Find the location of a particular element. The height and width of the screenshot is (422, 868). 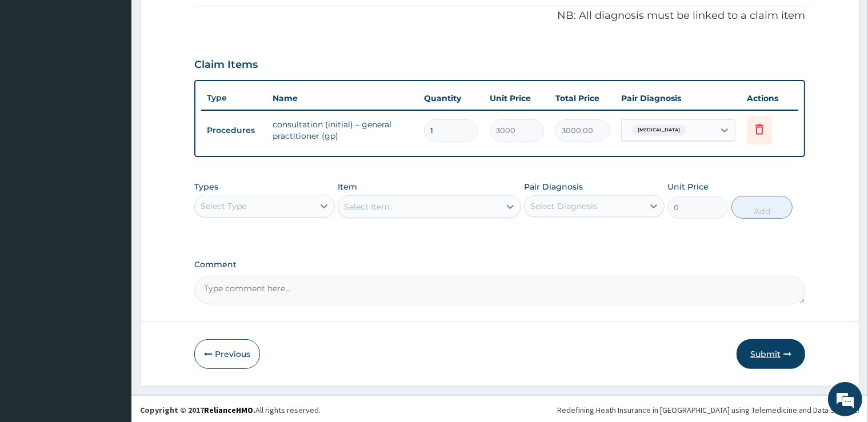

div: Select Diagnosis is located at coordinates (564, 206).